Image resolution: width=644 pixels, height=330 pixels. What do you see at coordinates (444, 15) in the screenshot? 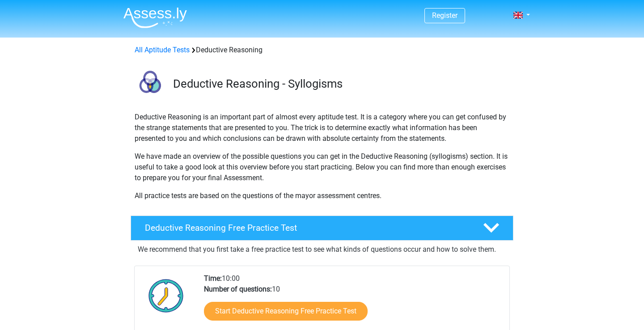
I see `a: Register` at bounding box center [444, 15].